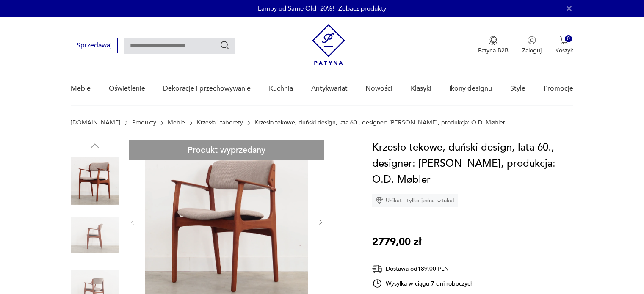  Describe the element at coordinates (564, 40) in the screenshot. I see `img: Ikona koszyka` at that location.